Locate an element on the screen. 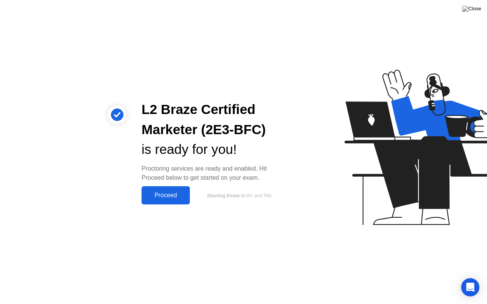 The image size is (487, 304). span: 9m and 59s is located at coordinates (258, 195).